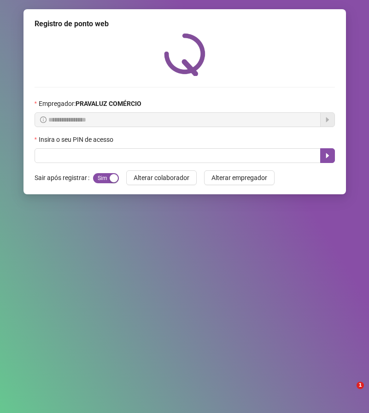  What do you see at coordinates (43, 120) in the screenshot?
I see `span: info-circle` at bounding box center [43, 120].